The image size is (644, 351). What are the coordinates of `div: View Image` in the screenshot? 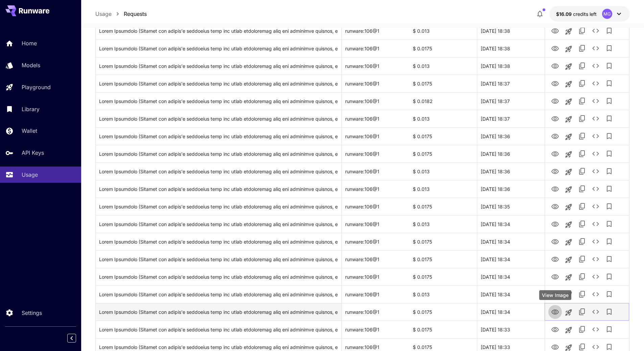 It's located at (555, 295).